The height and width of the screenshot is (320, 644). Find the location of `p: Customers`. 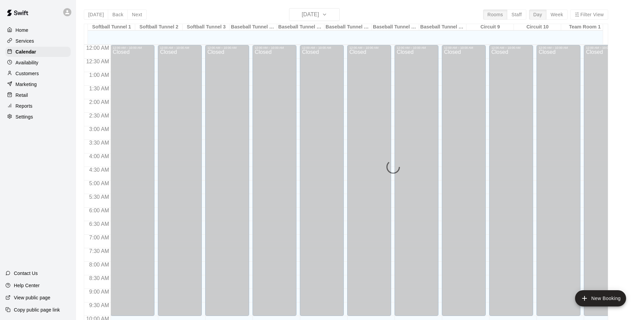

p: Customers is located at coordinates (27, 73).